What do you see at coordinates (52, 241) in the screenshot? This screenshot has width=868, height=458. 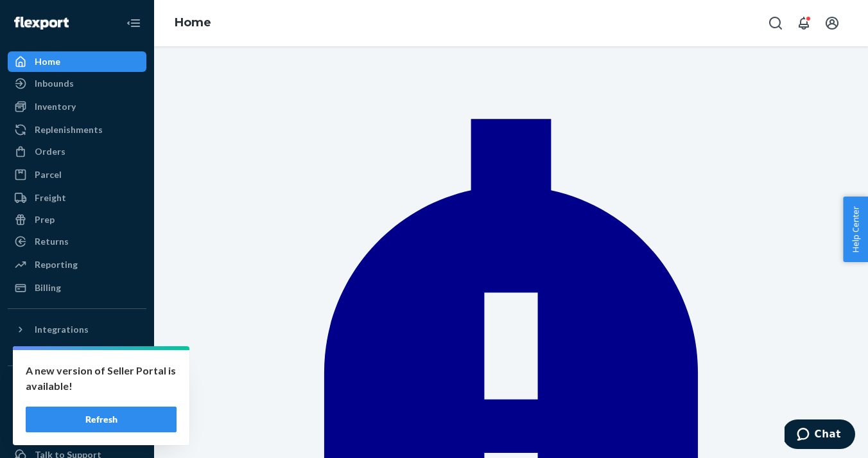 I see `div: Returns` at bounding box center [52, 241].